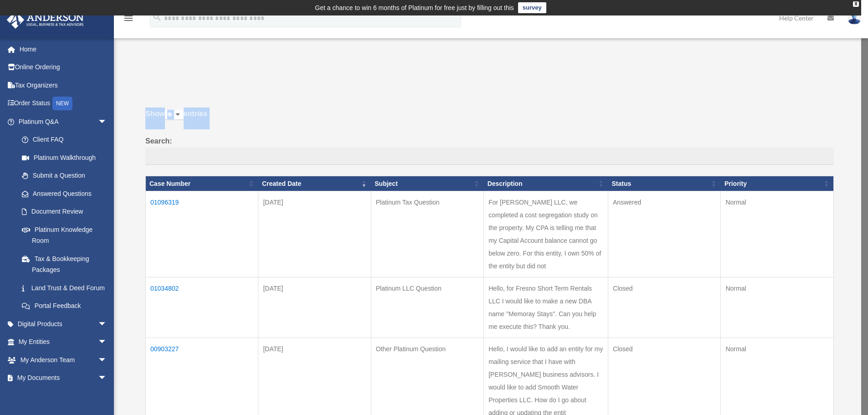 This screenshot has width=868, height=415. What do you see at coordinates (63, 49) in the screenshot?
I see `a: Home` at bounding box center [63, 49].